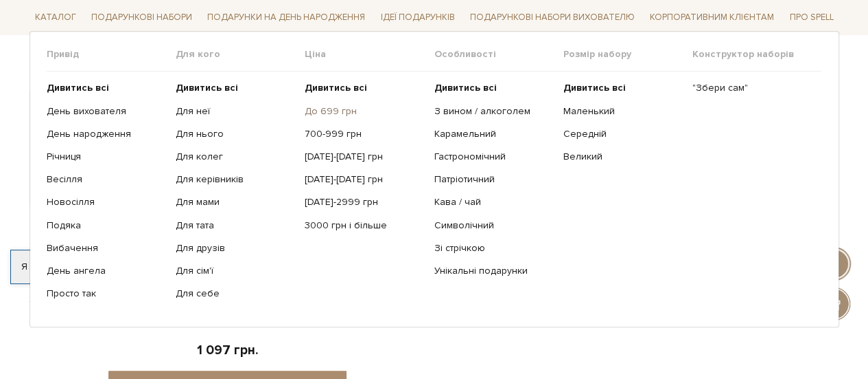 The height and width of the screenshot is (379, 868). I want to click on a: Просто так, so click(105, 294).